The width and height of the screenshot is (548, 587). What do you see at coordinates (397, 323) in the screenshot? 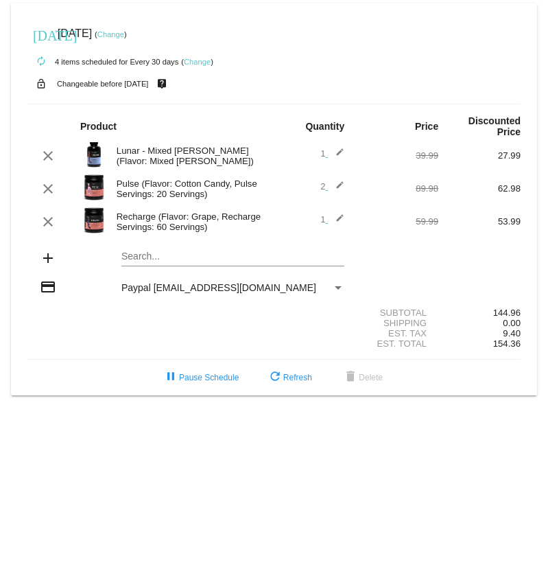
I see `div: Shipping` at bounding box center [397, 323].